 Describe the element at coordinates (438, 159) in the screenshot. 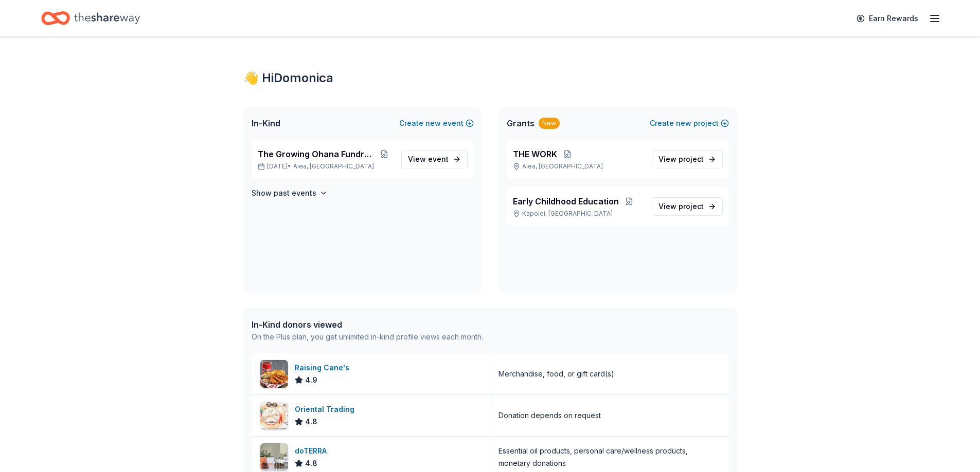

I see `span: event` at that location.